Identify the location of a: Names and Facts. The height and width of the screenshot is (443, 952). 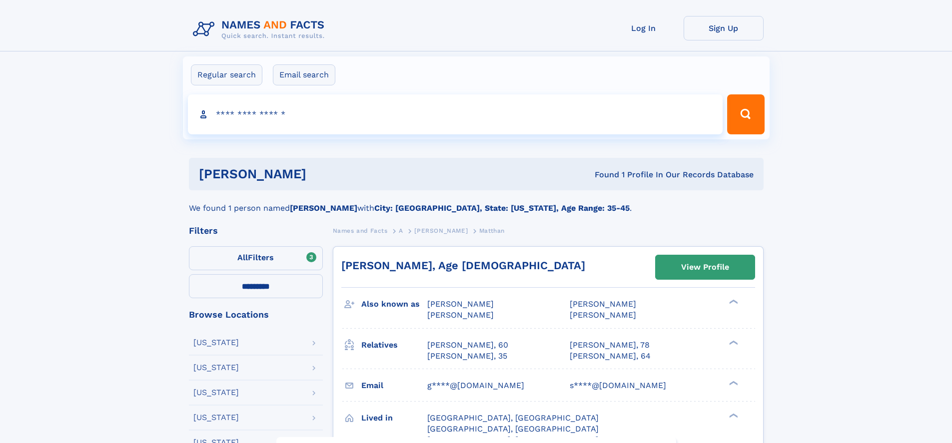
(360, 230).